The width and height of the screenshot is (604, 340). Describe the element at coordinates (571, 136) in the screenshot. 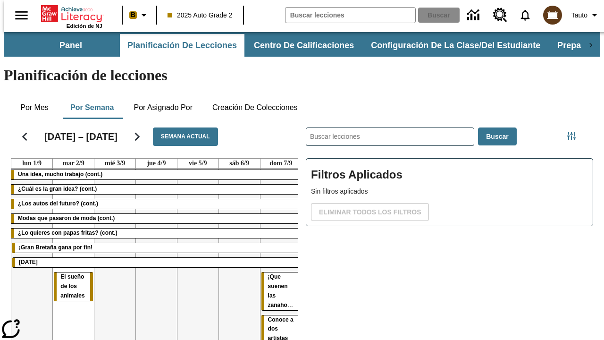

I see `button: Menú lateral de filtros` at that location.